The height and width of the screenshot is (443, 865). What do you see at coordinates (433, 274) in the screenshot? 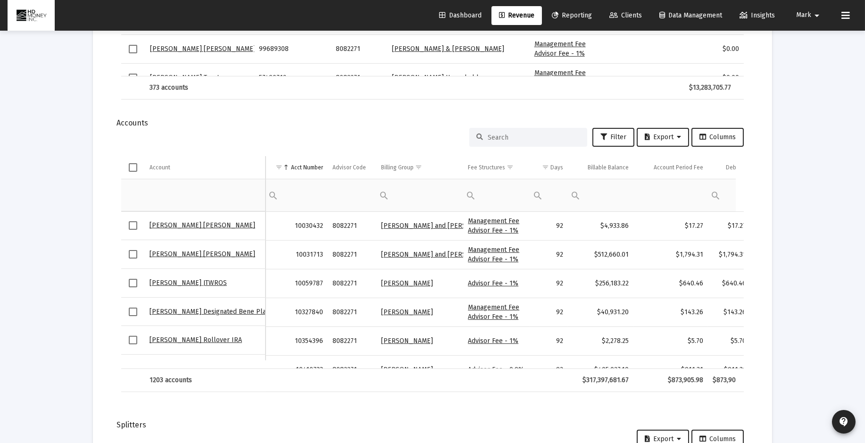
I see `div: Data grid` at bounding box center [433, 274].